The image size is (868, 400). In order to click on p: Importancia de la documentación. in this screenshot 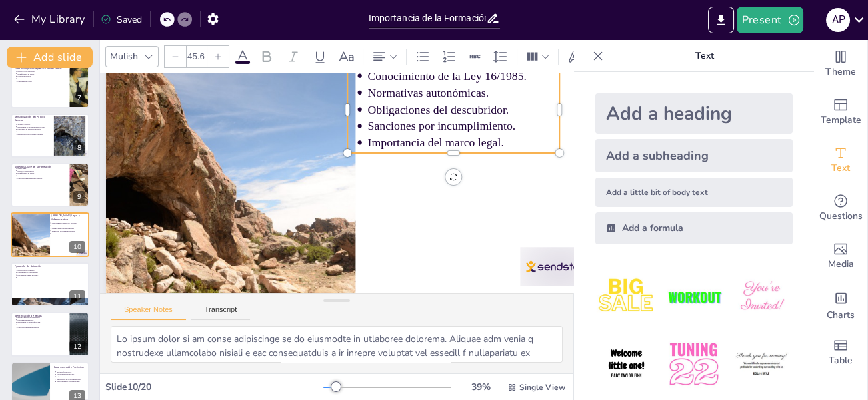, I will do `click(71, 379)`.